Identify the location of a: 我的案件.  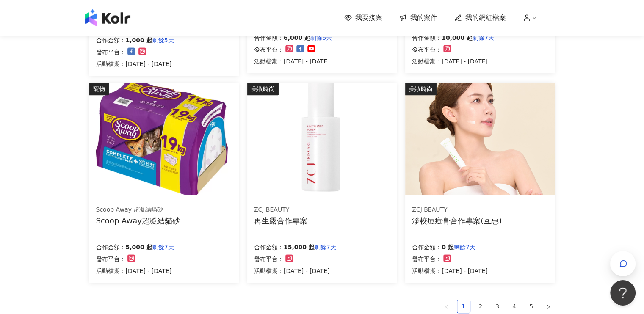
(419, 18).